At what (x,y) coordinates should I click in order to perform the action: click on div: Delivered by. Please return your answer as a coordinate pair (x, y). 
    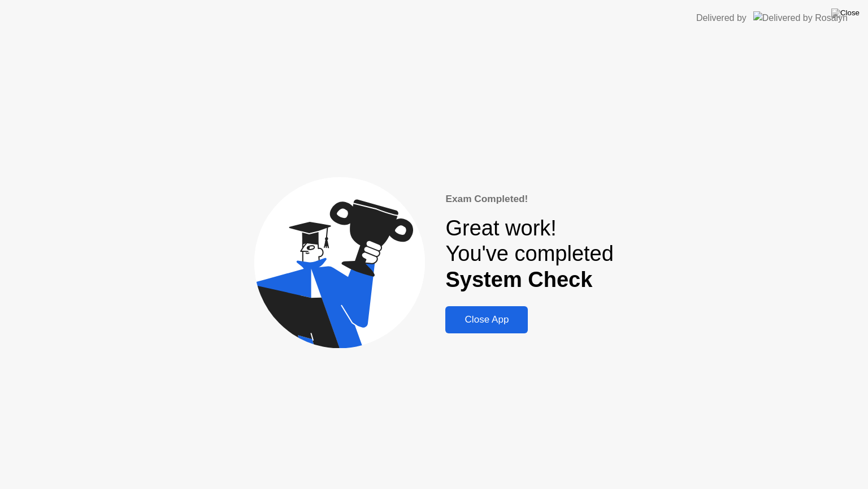
    Looking at the image, I should click on (721, 18).